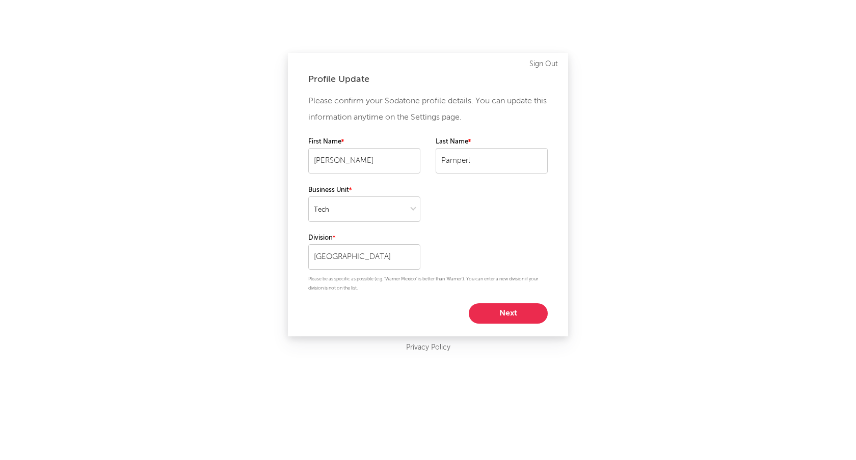  Describe the element at coordinates (508, 314) in the screenshot. I see `button: Next` at that location.